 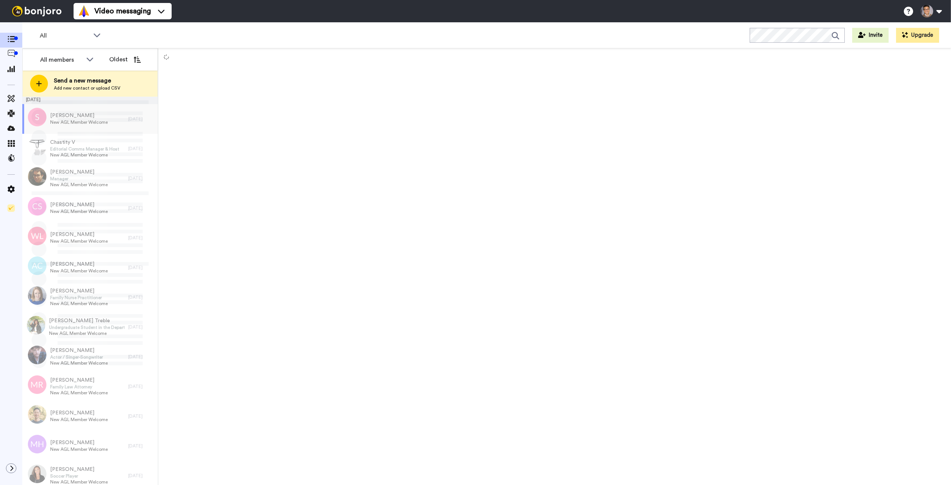 What do you see at coordinates (37, 176) in the screenshot?
I see `img: c85e1abd-e785-4161-b513-4cbf0e8af360.jpg` at bounding box center [37, 176].